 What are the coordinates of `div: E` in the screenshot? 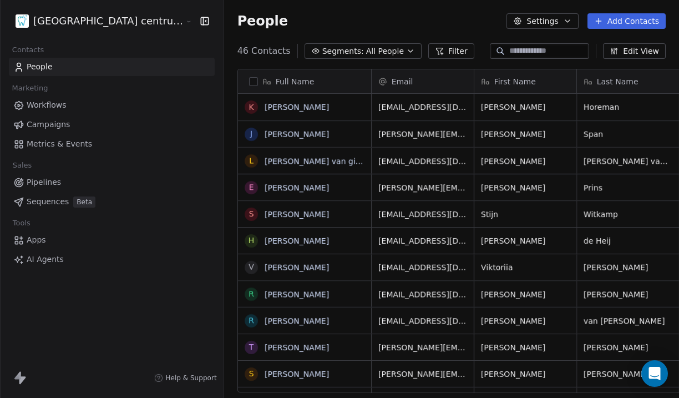 It's located at (251, 187).